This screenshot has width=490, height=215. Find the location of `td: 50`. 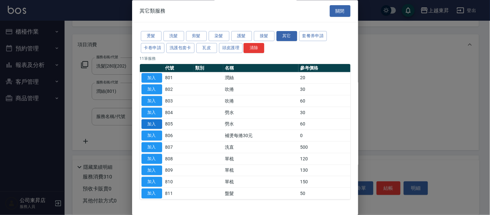

td: 50 is located at coordinates (324, 193).